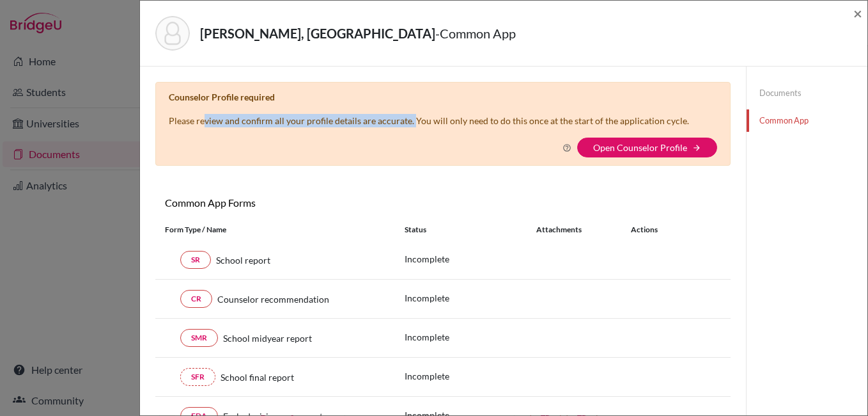 The image size is (868, 416). I want to click on button: Close, so click(858, 14).